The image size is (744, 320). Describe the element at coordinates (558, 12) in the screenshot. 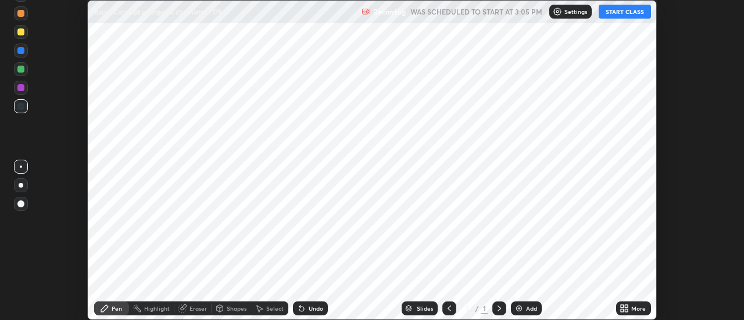

I see `img: class-settings-icons` at that location.